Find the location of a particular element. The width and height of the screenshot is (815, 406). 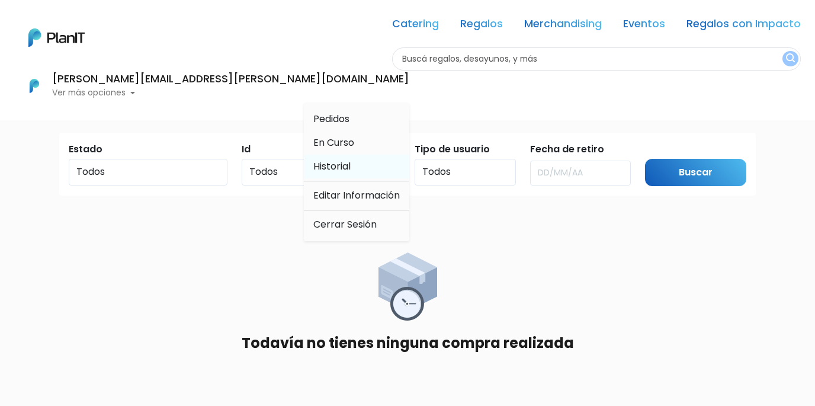

a: Catering is located at coordinates (415, 26).